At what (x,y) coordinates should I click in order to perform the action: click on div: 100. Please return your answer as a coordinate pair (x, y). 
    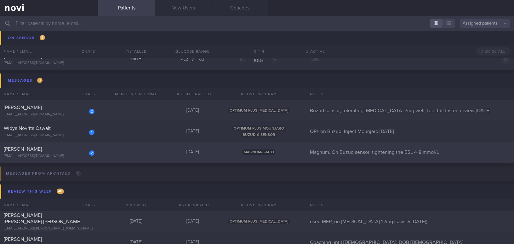
    Looking at the image, I should click on (259, 60).